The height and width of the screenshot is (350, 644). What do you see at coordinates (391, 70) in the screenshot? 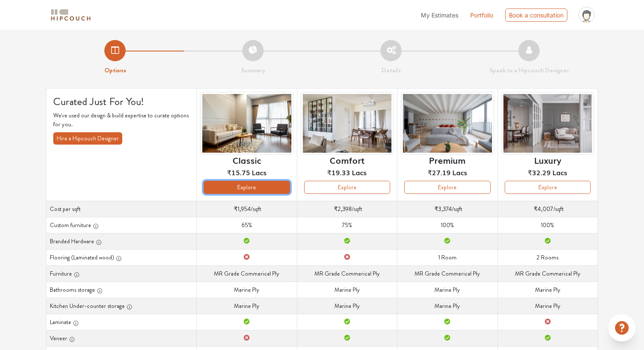
I see `strong: Details` at bounding box center [391, 70].